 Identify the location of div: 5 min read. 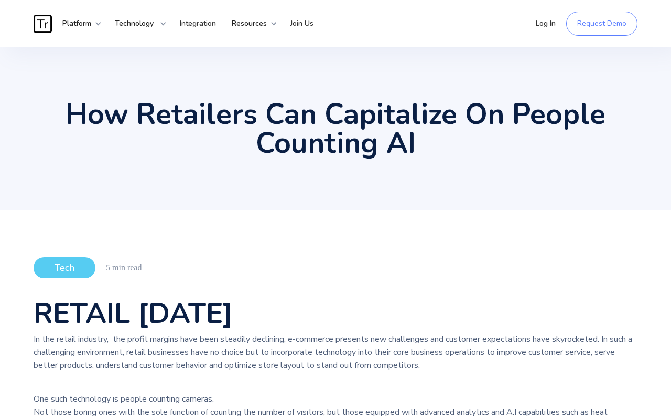
(124, 267).